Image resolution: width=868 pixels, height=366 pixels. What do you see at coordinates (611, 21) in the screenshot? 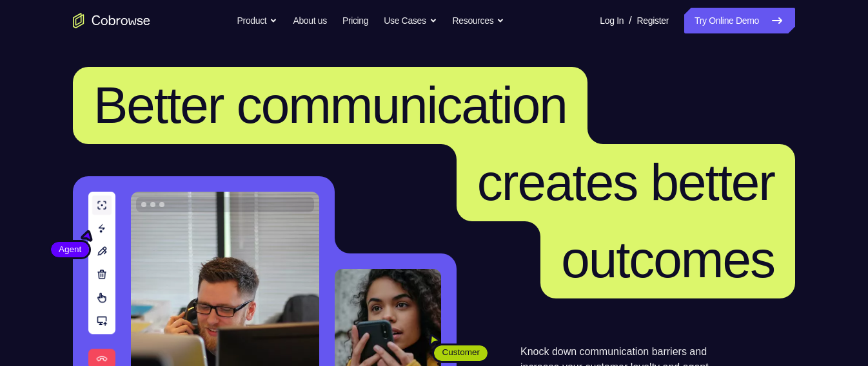
I see `a: Log In` at bounding box center [611, 21].